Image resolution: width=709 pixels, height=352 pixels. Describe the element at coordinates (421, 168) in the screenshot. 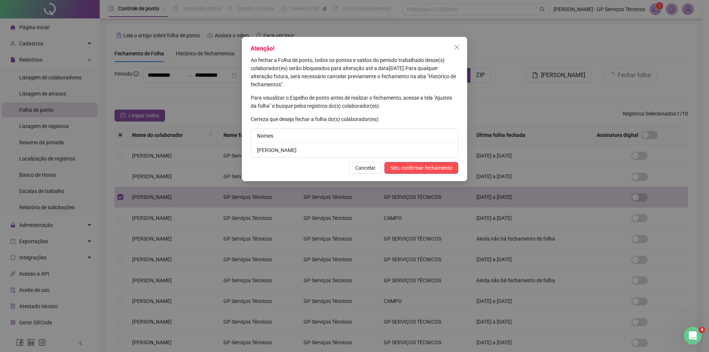

I see `button: Sim, confirmar fechamento` at that location.